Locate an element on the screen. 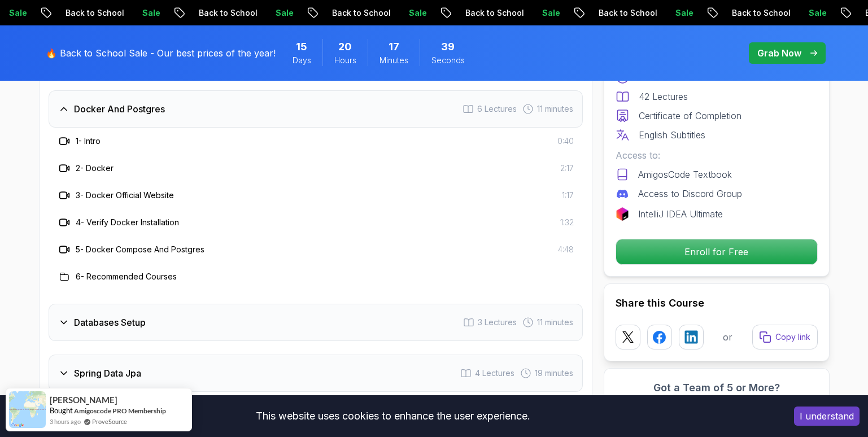 The height and width of the screenshot is (437, 868). p: AmigosCode Textbook is located at coordinates (685, 175).